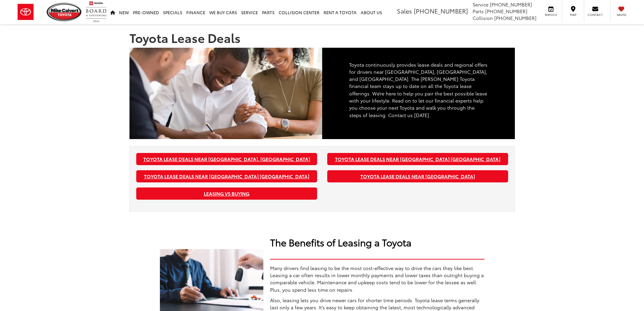  Describe the element at coordinates (226, 194) in the screenshot. I see `a: Leasing vs Buying` at that location.